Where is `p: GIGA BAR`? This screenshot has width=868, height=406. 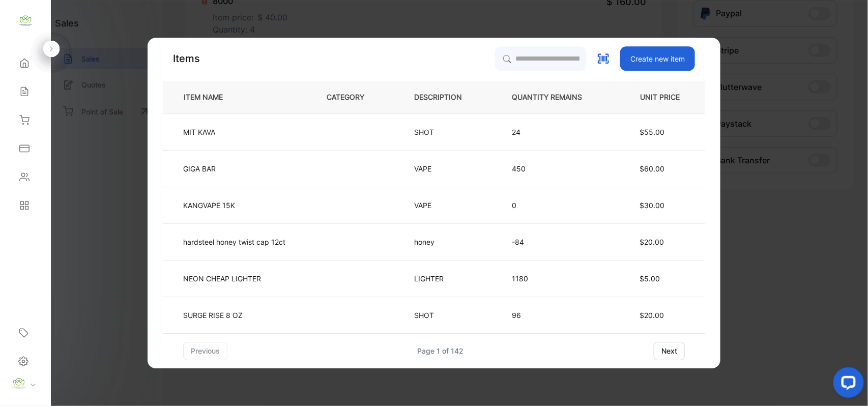 p: GIGA BAR is located at coordinates (205, 168).